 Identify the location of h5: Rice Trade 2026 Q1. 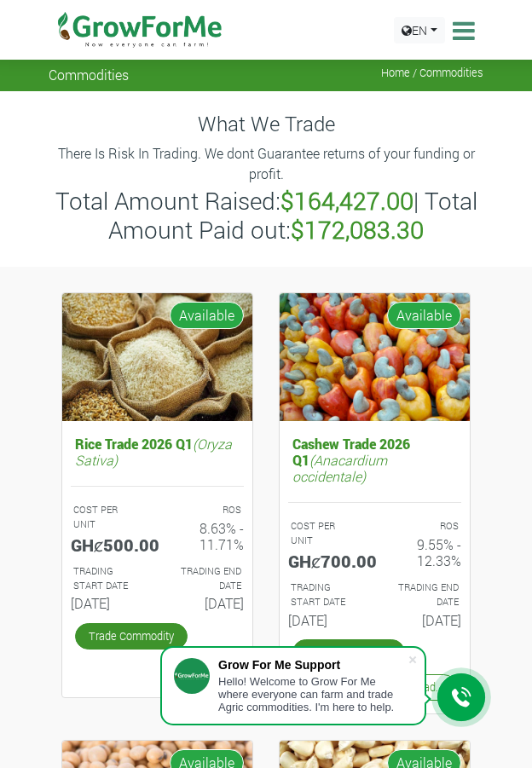
(157, 452).